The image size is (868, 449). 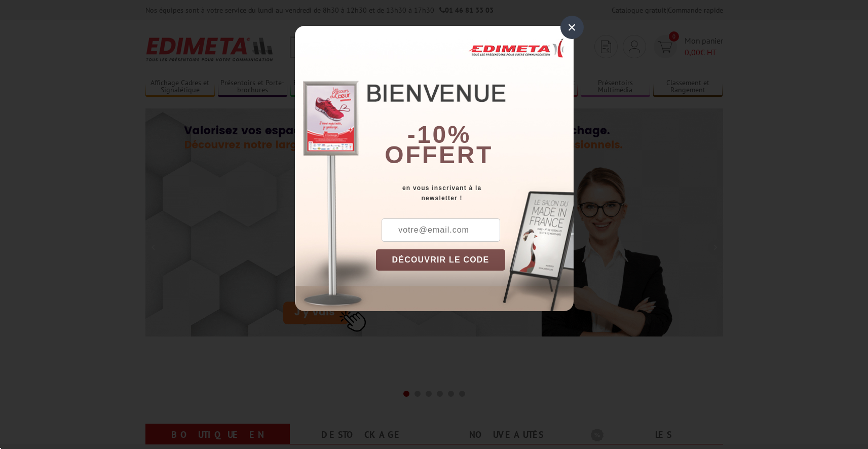 What do you see at coordinates (475, 193) in the screenshot?
I see `div: en vous inscrivant à la newsletter !` at bounding box center [475, 193].